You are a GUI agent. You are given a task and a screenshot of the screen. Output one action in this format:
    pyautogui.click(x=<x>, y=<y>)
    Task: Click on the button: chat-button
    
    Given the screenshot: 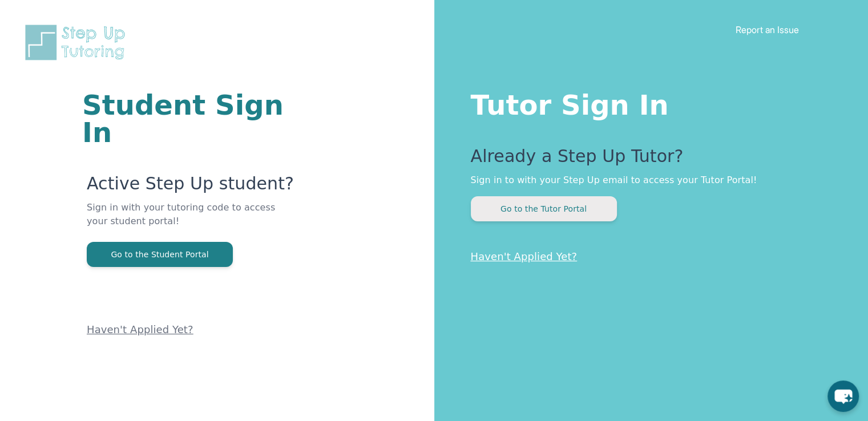 What is the action you would take?
    pyautogui.click(x=843, y=396)
    